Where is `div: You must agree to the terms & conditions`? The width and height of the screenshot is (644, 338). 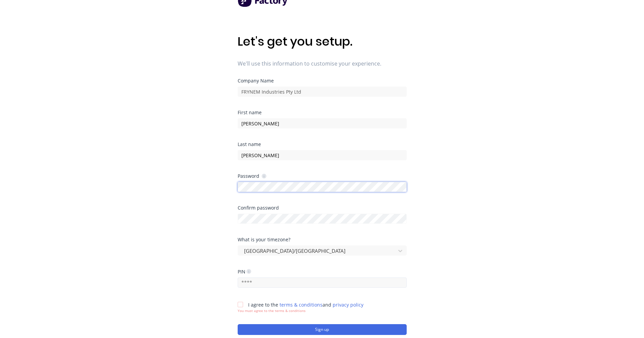
div: You must agree to the terms & conditions is located at coordinates (300, 311).